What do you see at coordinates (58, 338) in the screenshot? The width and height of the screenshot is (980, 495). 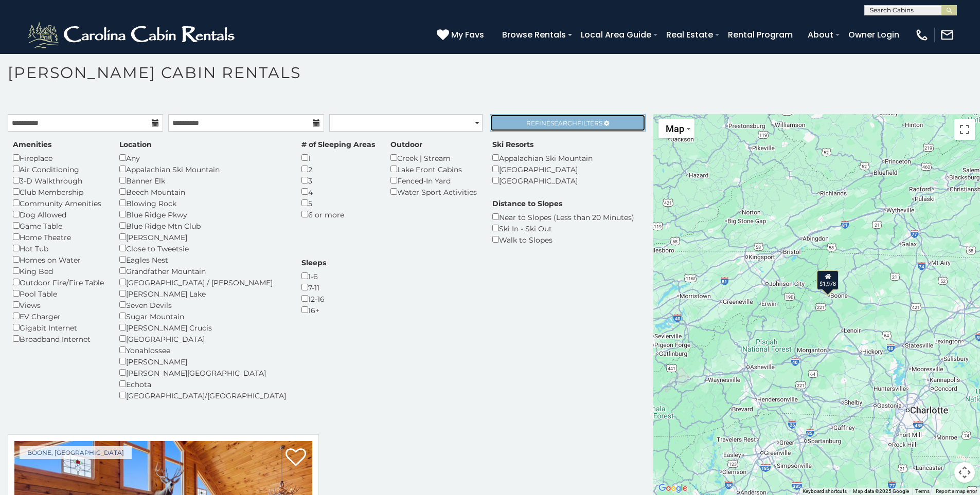 I see `div: Broadband Internet` at bounding box center [58, 338].